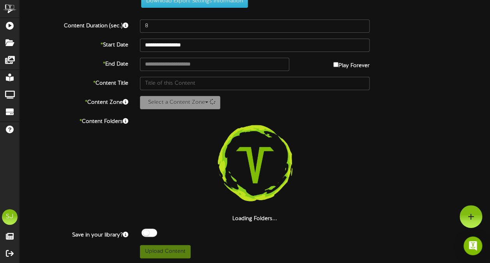 Image resolution: width=490 pixels, height=263 pixels. What do you see at coordinates (180, 102) in the screenshot?
I see `button: Select a Content Zone` at bounding box center [180, 102].